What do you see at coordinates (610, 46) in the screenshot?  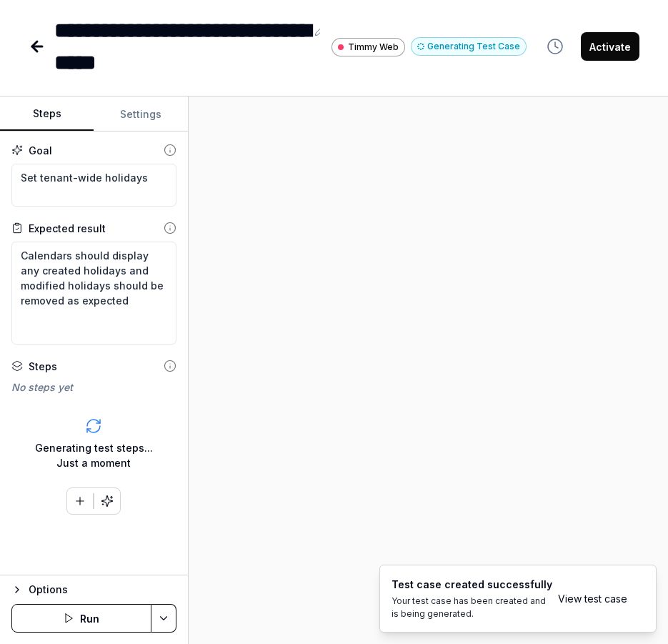 I see `button: Activate` at bounding box center [610, 46].